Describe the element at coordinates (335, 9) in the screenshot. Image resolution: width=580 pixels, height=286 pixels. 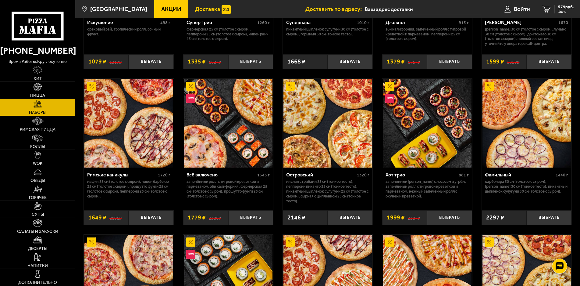
I see `span: Доставить по адресу:` at that location.